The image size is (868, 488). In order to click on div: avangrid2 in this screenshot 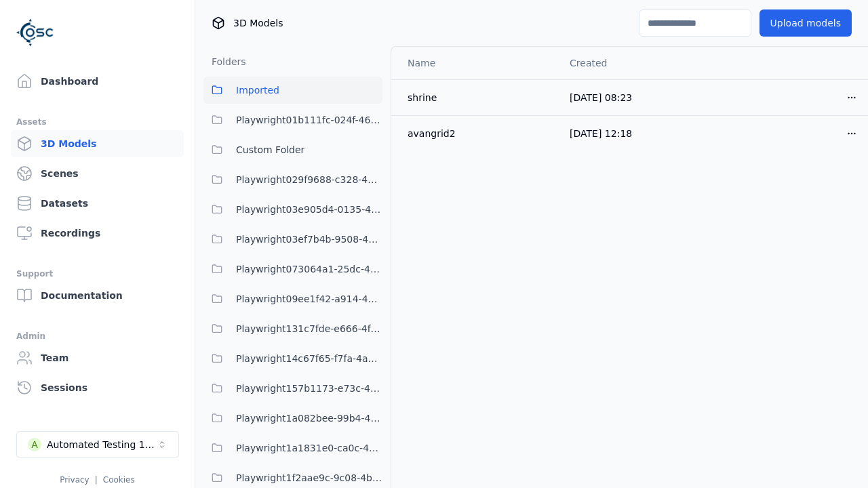, I will do `click(477, 134)`.